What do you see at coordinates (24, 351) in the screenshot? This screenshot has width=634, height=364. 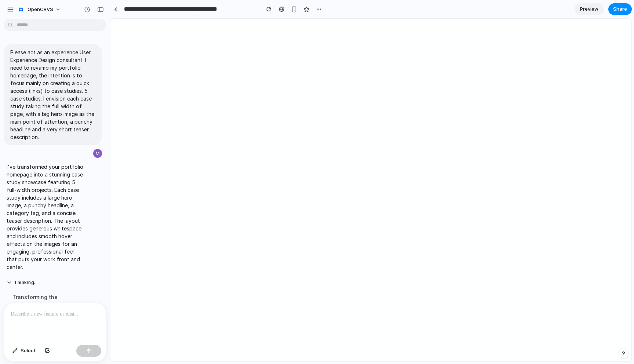 I see `button: Select` at bounding box center [24, 351].